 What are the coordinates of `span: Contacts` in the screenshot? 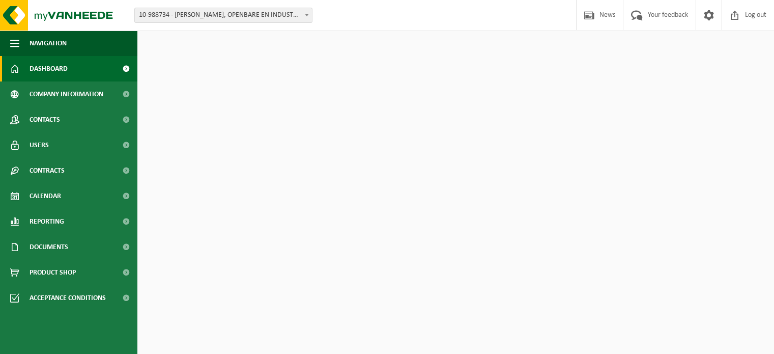 It's located at (45, 120).